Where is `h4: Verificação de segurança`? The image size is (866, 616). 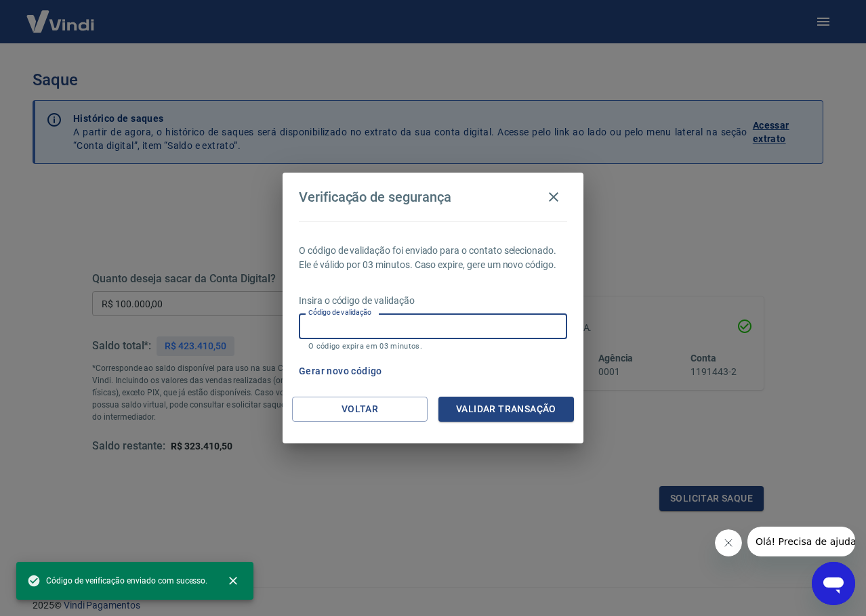
h4: Verificação de segurança is located at coordinates (374, 197).